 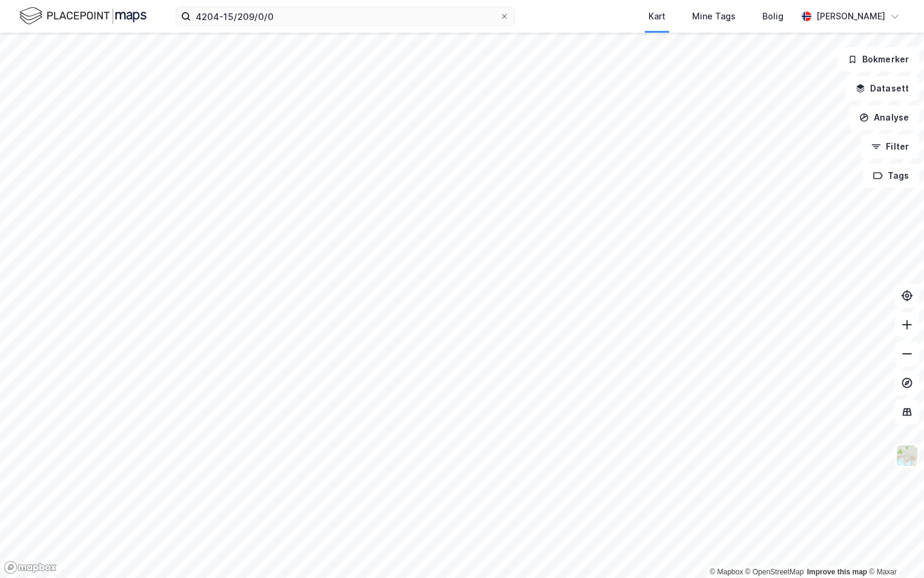 I want to click on button: Tags, so click(x=891, y=176).